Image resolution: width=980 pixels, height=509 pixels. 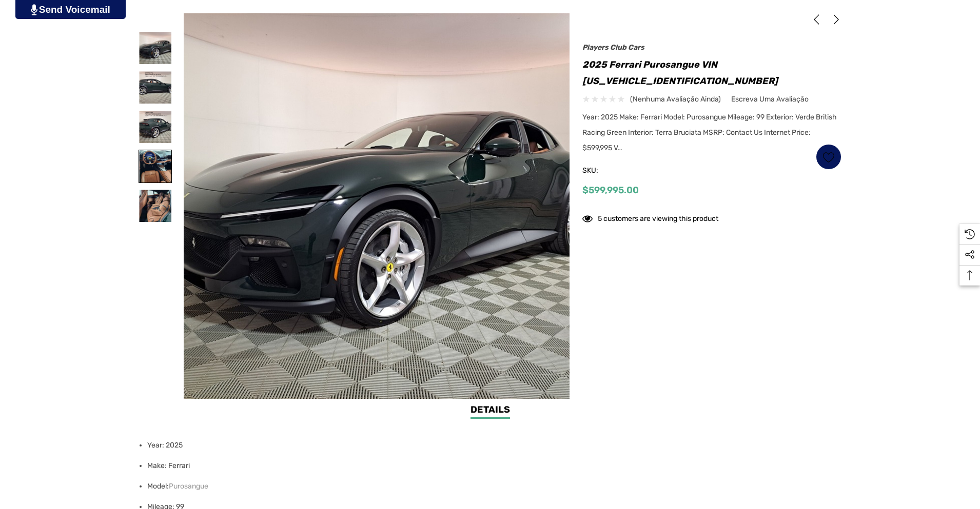 What do you see at coordinates (819, 19) in the screenshot?
I see `a: Anterior` at bounding box center [819, 19].